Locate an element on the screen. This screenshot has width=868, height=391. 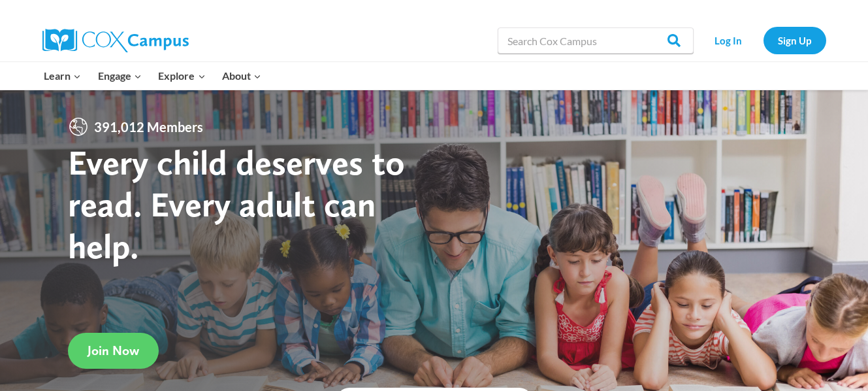
img: Cox Campus is located at coordinates (115, 40).